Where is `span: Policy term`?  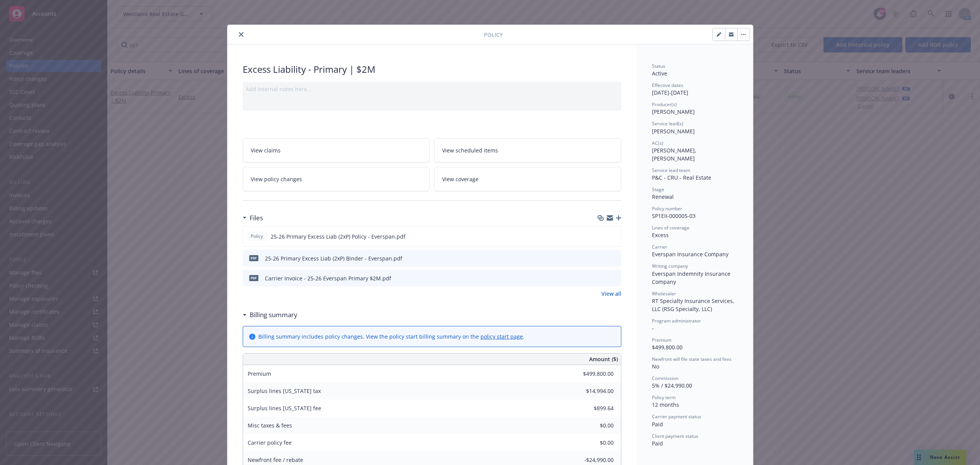 span: Policy term is located at coordinates (663, 397).